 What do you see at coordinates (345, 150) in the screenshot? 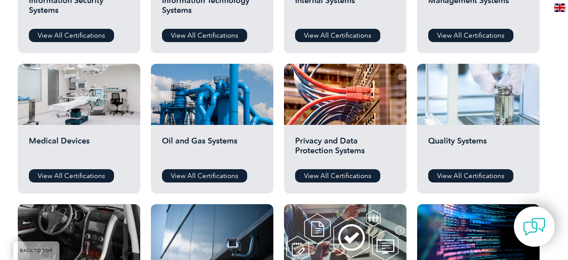
I see `h2: Privacy and Data Protection Systems` at bounding box center [345, 150].